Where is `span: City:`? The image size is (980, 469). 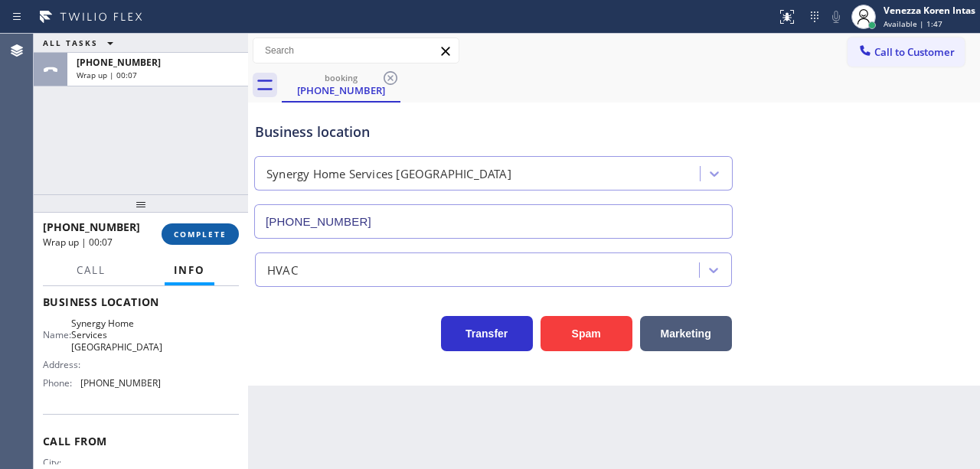
span: City: is located at coordinates (63, 462).